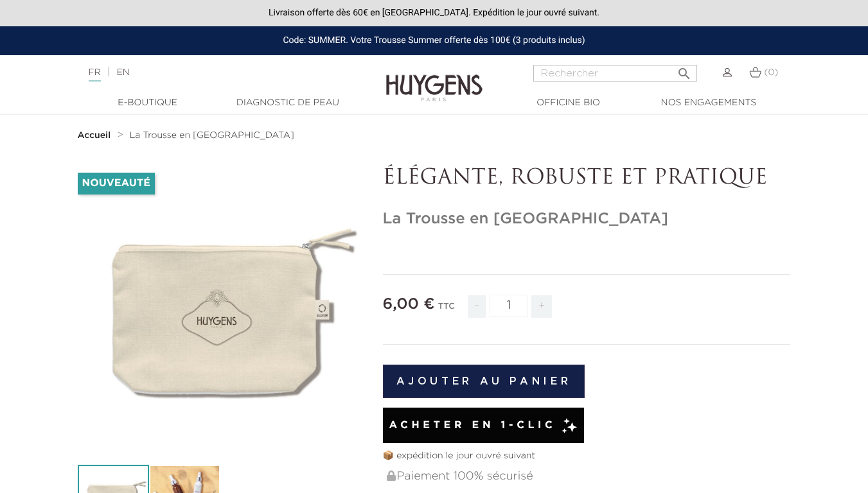  What do you see at coordinates (709, 103) in the screenshot?
I see `a: Nos engagements` at bounding box center [709, 103].